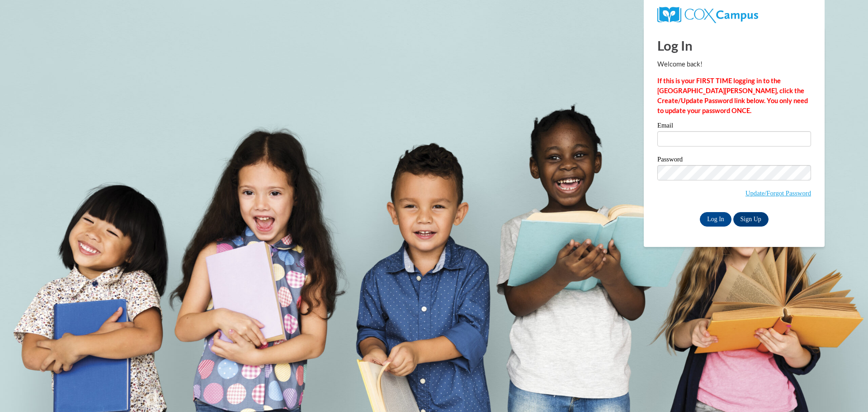 The width and height of the screenshot is (868, 412). What do you see at coordinates (708, 14) in the screenshot?
I see `a: COX Campus` at bounding box center [708, 14].